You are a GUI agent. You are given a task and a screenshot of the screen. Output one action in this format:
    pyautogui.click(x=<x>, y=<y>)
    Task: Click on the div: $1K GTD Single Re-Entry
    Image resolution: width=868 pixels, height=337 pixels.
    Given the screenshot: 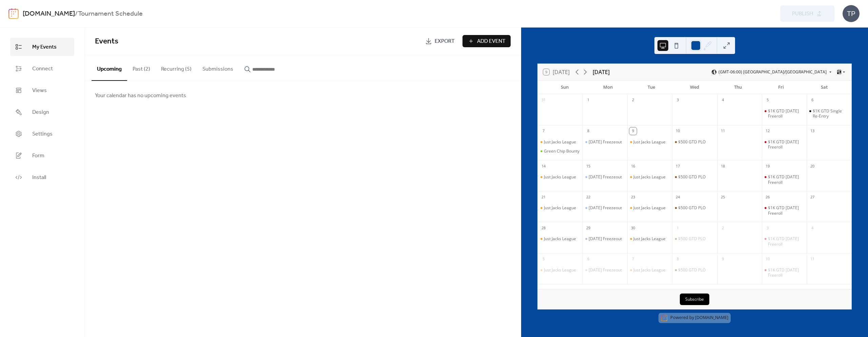 What is the action you would take?
    pyautogui.click(x=831, y=113)
    